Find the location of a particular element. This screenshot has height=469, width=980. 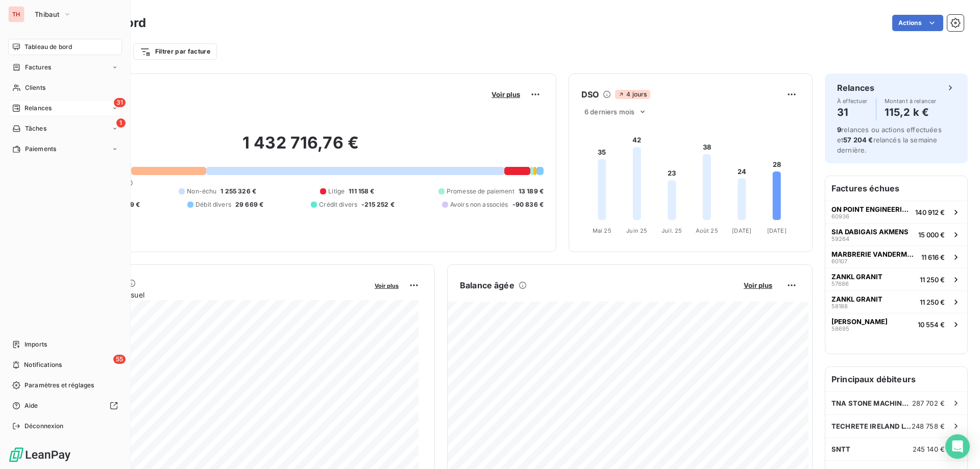

h4: 31 is located at coordinates (852, 112).